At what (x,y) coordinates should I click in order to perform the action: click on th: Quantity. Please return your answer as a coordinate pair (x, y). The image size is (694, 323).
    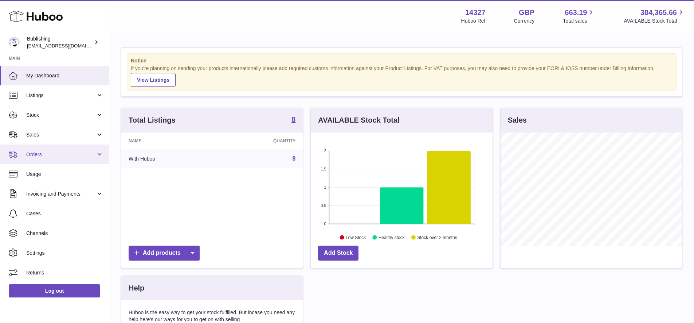
    Looking at the image, I should click on (260, 141).